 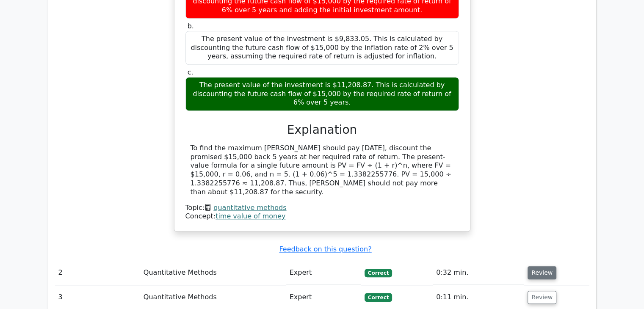 What do you see at coordinates (97, 272) in the screenshot?
I see `td: 2` at bounding box center [97, 272].